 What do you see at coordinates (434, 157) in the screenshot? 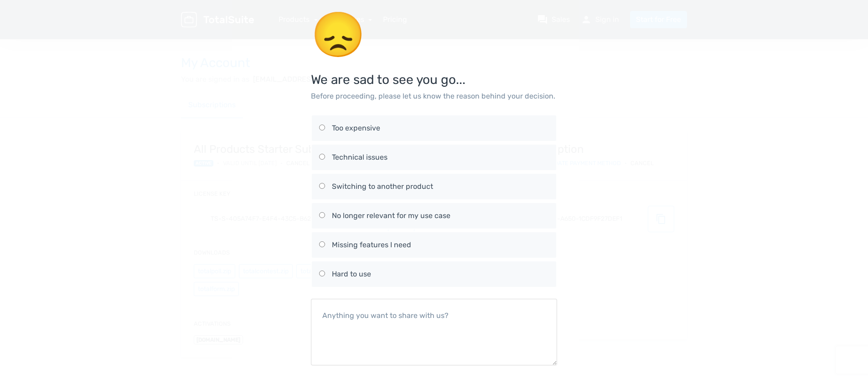
I see `label: Technical issues` at bounding box center [434, 157].